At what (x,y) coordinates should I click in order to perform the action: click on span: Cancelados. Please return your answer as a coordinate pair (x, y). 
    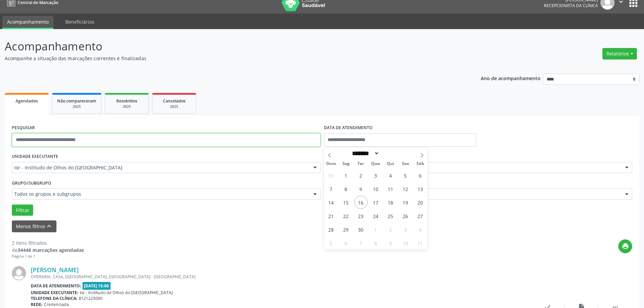
    Looking at the image, I should click on (174, 101).